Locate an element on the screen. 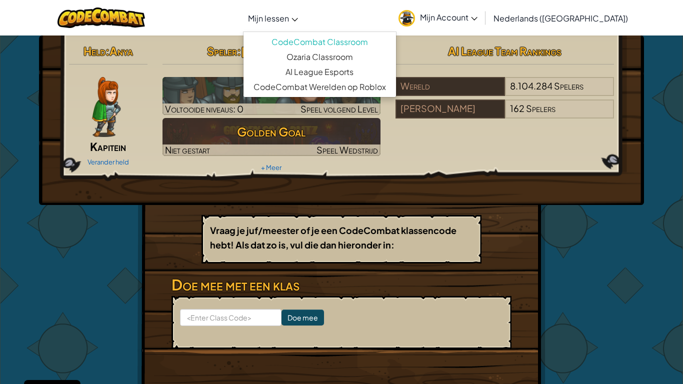 The width and height of the screenshot is (683, 384). a: Mijn Account is located at coordinates (438, 17).